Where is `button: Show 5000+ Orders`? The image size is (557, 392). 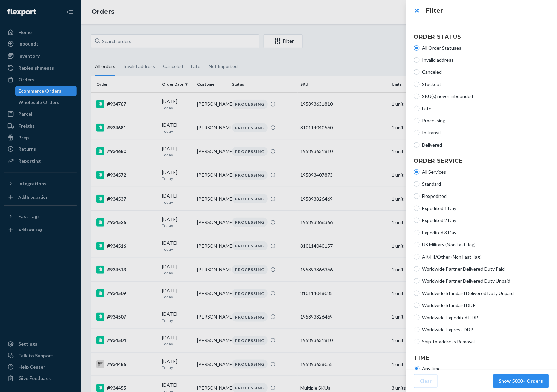 button: Show 5000+ Orders is located at coordinates (521, 381).